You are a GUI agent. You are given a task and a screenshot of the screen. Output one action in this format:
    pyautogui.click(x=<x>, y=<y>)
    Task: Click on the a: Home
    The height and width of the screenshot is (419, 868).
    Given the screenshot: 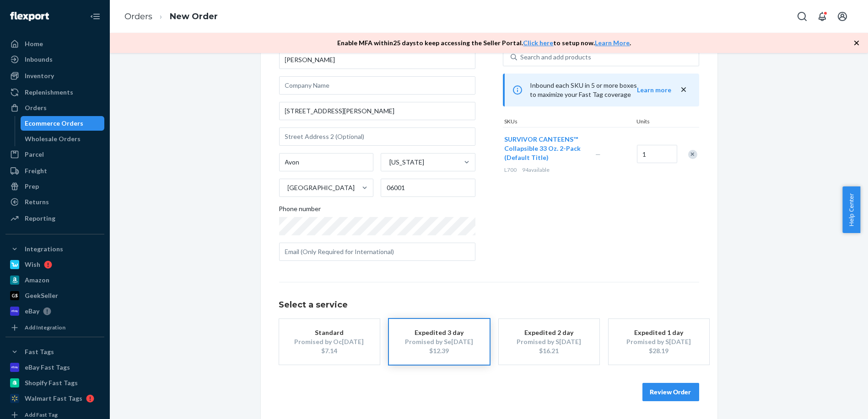 What is the action you would take?
    pyautogui.click(x=55, y=44)
    